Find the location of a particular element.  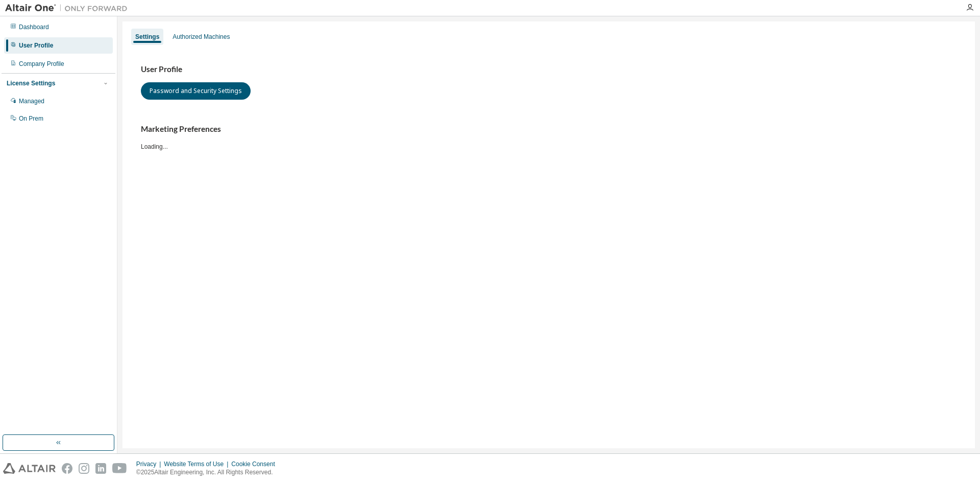

img: altair_logo.svg is located at coordinates (29, 468).